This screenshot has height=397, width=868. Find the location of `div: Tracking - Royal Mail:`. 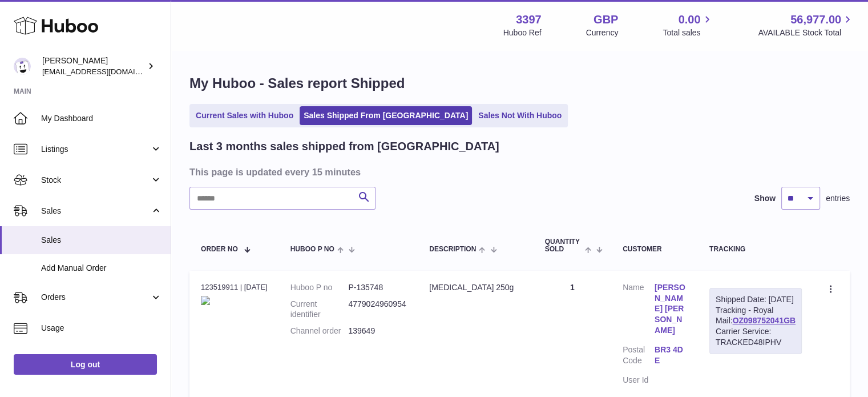

div: Tracking - Royal Mail: is located at coordinates (755, 321).